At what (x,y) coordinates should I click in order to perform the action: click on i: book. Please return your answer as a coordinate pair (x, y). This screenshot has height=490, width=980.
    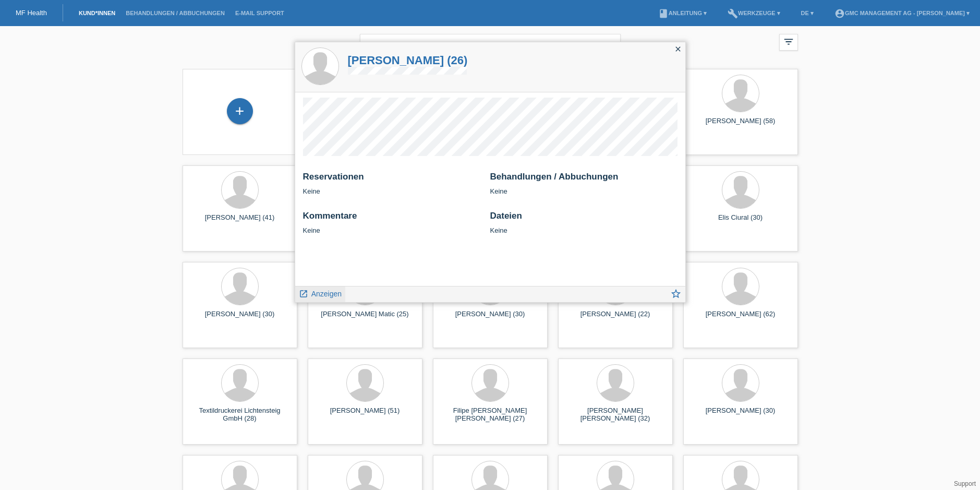
    Looking at the image, I should click on (664, 13).